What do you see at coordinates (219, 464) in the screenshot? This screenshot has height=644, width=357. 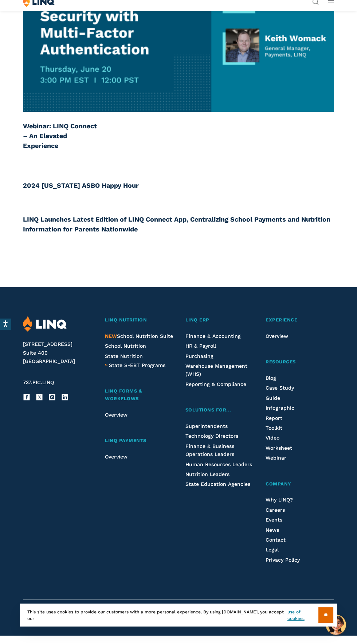 I see `span: Human Resources Leaders` at bounding box center [219, 464].